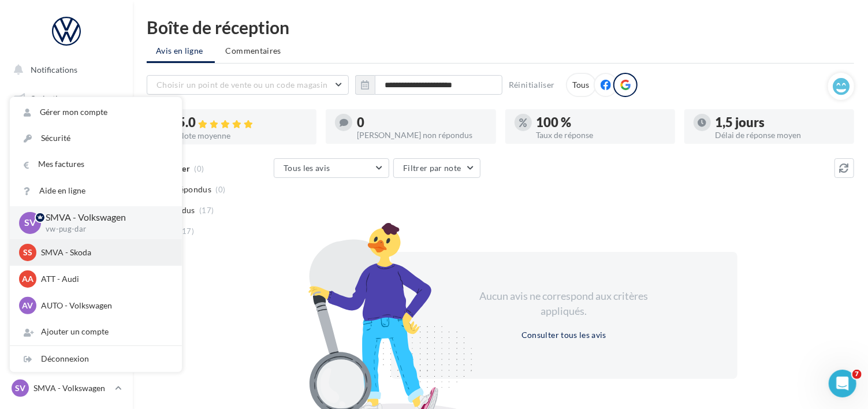  Describe the element at coordinates (185, 189) in the screenshot. I see `span: Non répondus` at that location.